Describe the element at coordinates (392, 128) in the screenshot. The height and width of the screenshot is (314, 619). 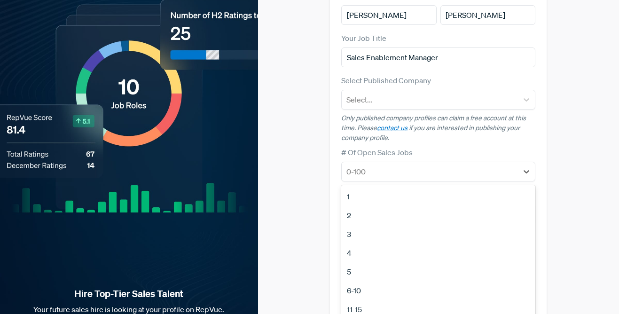
I see `a: contact us` at that location.